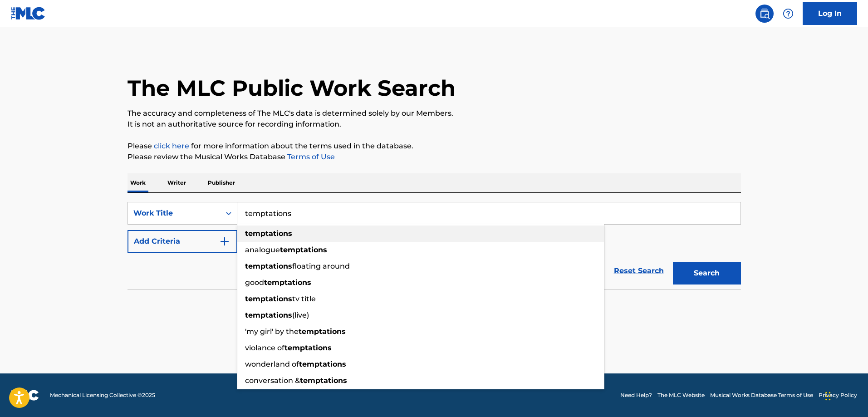 Image resolution: width=868 pixels, height=417 pixels. Describe the element at coordinates (639, 271) in the screenshot. I see `a: Reset Search` at that location.